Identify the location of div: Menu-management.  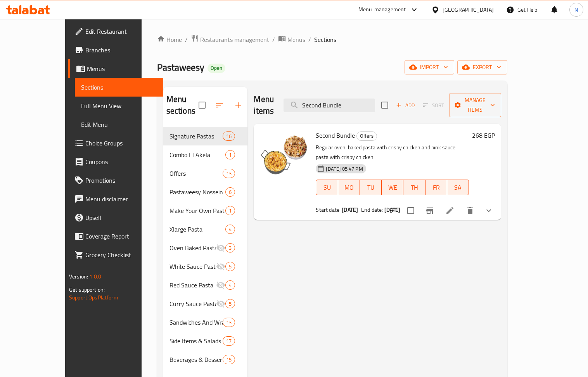
(382, 9).